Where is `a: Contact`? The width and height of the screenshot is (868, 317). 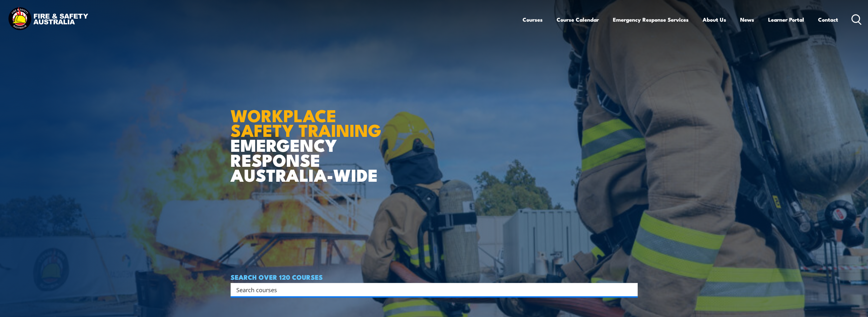 a: Contact is located at coordinates (828, 19).